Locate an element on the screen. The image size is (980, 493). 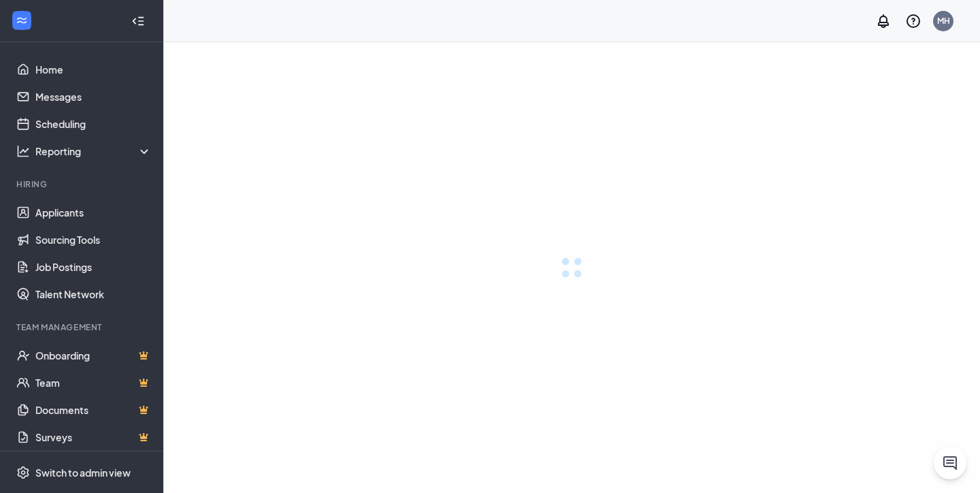
a: Messages is located at coordinates (93, 97).